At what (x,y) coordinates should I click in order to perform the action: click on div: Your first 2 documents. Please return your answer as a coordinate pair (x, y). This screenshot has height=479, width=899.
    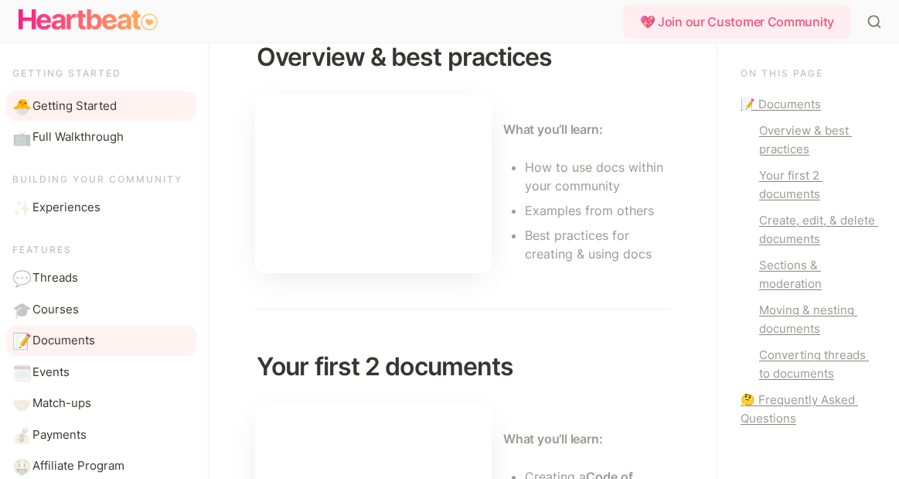
    Looking at the image, I should click on (817, 185).